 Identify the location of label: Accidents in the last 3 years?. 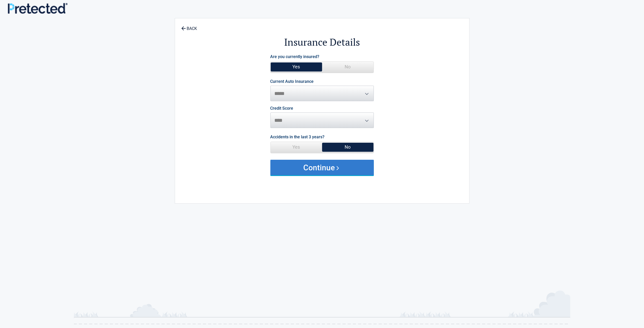
(298, 137).